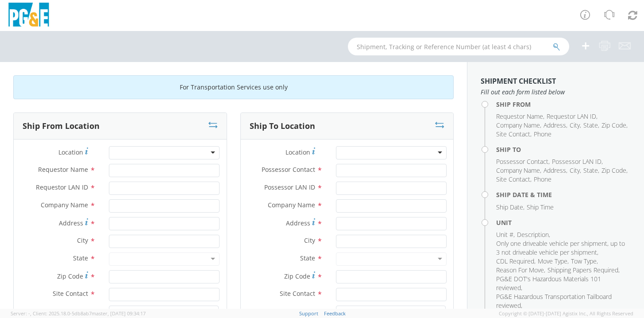  What do you see at coordinates (519, 81) in the screenshot?
I see `strong: Shipment Checklist` at bounding box center [519, 81].